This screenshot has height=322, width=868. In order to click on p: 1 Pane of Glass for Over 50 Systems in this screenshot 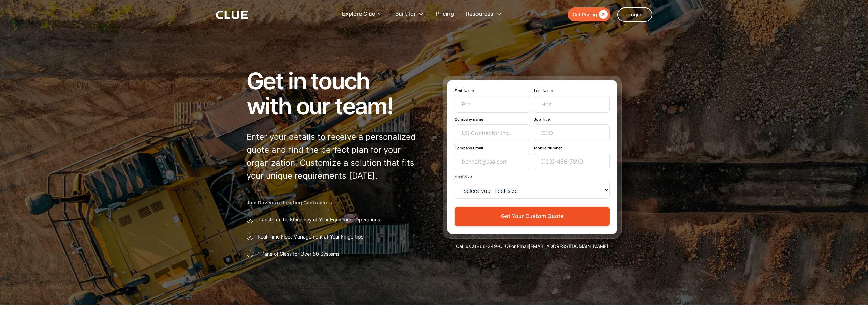, I will do `click(298, 253)`.